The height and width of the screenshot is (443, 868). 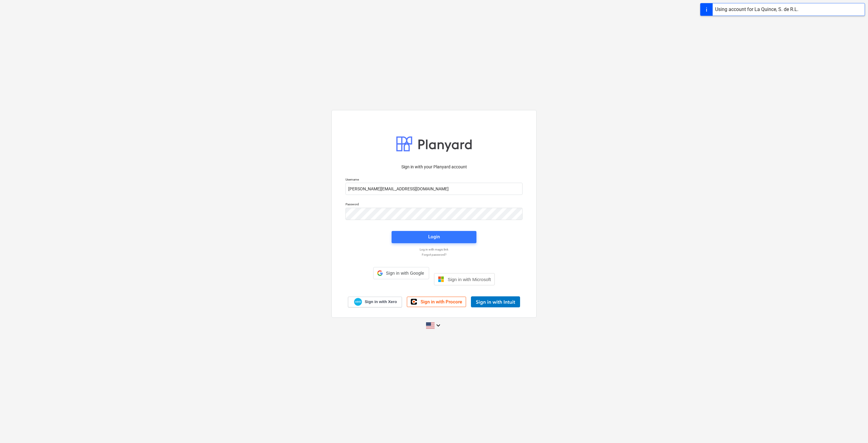 What do you see at coordinates (469, 279) in the screenshot?
I see `span: Sign in with Microsoft` at bounding box center [469, 279].